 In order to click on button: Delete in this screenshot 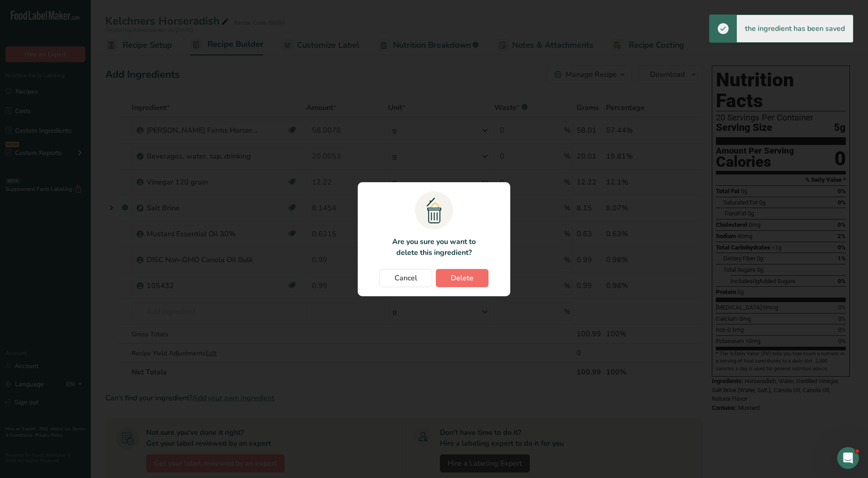, I will do `click(462, 278)`.